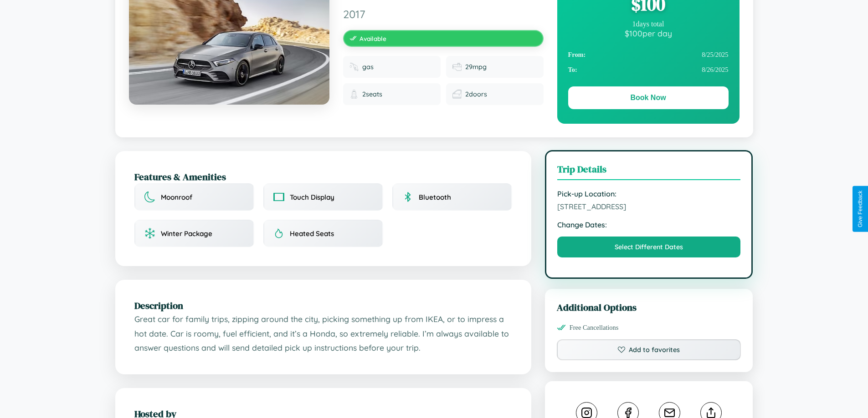 This screenshot has height=418, width=868. Describe the element at coordinates (476, 94) in the screenshot. I see `span: 2 doors` at that location.